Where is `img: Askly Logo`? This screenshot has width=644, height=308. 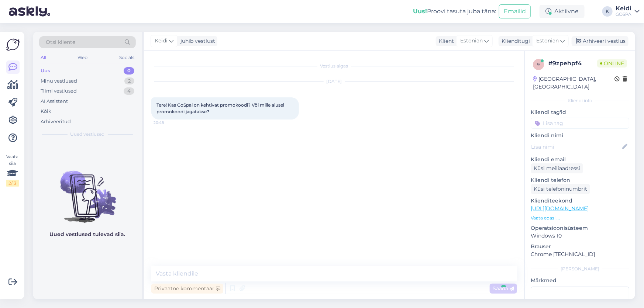
img: Askly Logo is located at coordinates (13, 45).